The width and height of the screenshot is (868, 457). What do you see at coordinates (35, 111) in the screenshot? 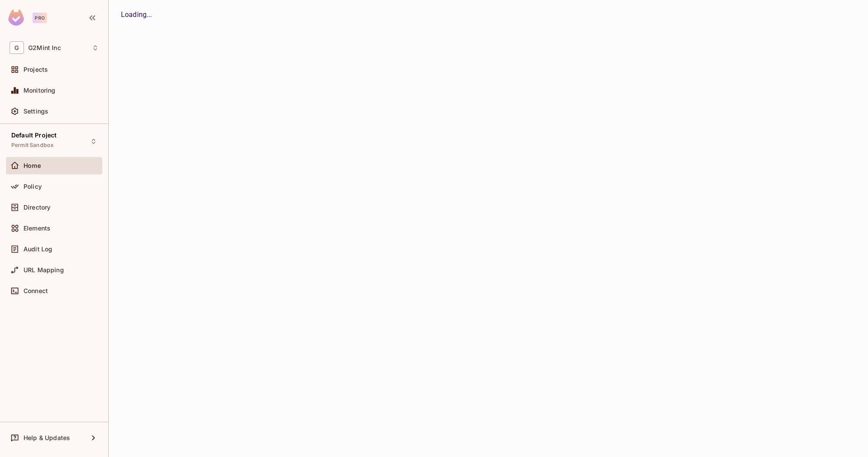
I see `span: Settings` at bounding box center [35, 111].